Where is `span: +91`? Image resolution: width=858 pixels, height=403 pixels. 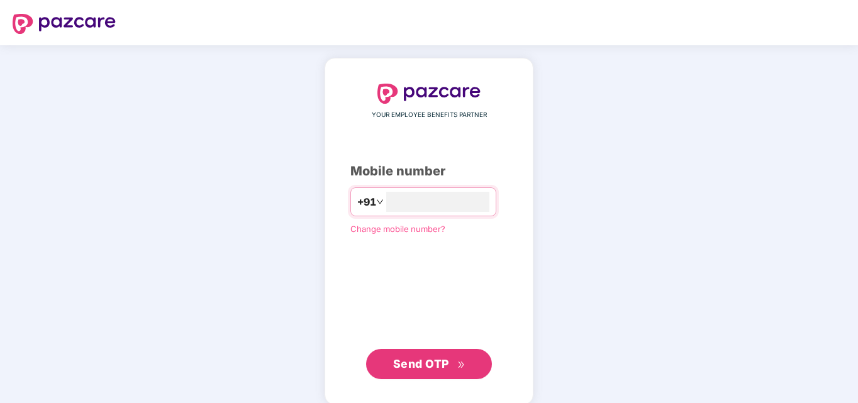 span: +91 is located at coordinates (367, 202).